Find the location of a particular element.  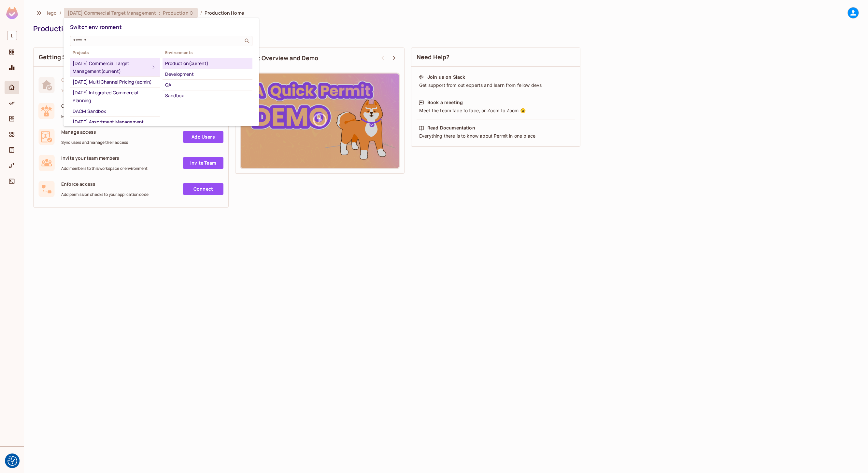

span: Projects is located at coordinates (115, 52).